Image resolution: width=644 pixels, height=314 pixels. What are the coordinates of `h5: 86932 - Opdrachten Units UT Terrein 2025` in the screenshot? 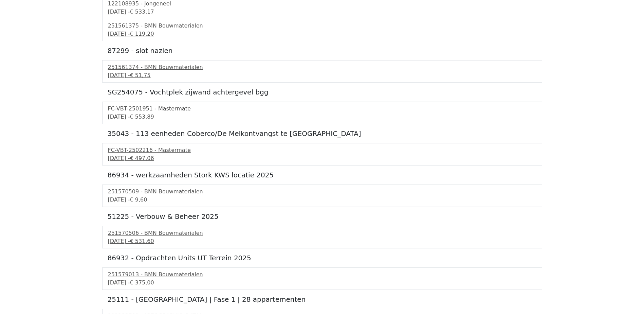 It's located at (322, 258).